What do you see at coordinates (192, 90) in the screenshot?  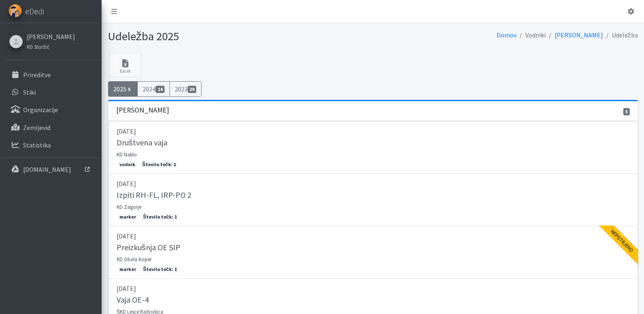 I see `span: 29` at bounding box center [192, 90].